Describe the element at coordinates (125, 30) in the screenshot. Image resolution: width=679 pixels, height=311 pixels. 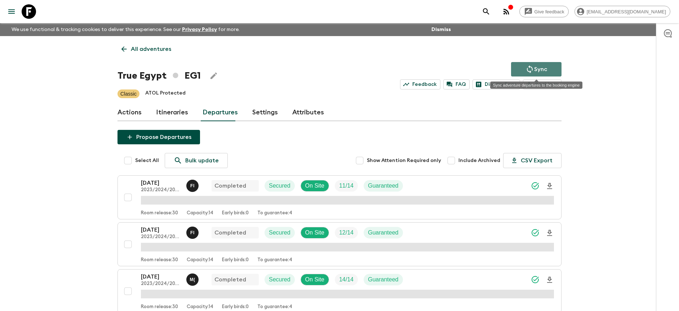
I see `p: We use functional & tracking cookies to deliver this experience. See our for more.` at that location.